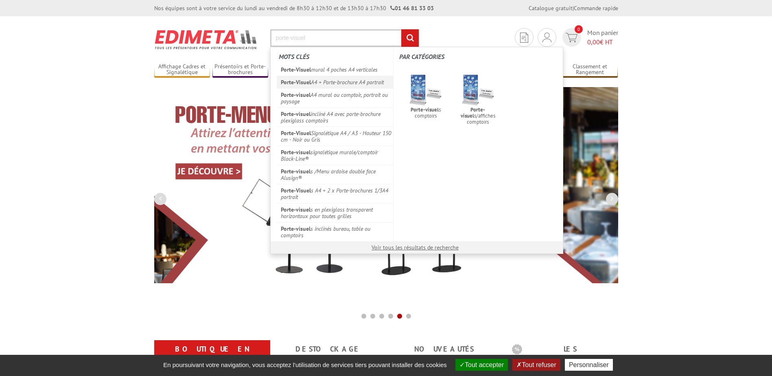 The image size is (772, 376). I want to click on a: Les promotions, so click(560, 357).